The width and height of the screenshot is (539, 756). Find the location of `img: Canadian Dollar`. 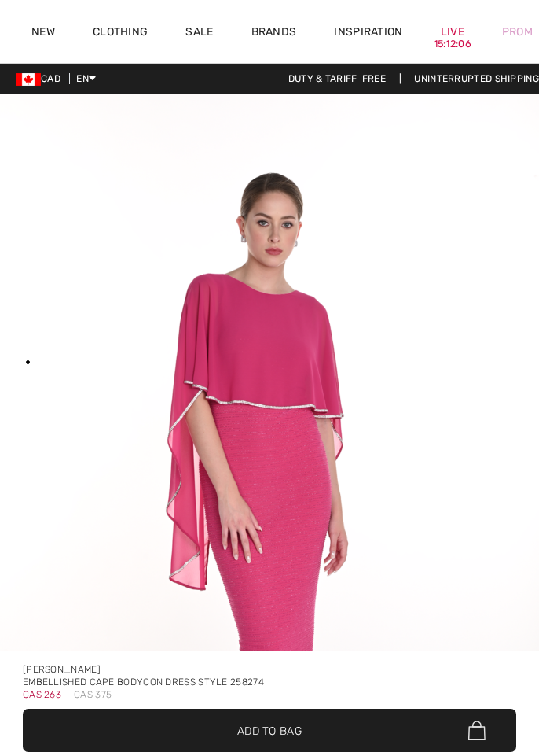

img: Canadian Dollar is located at coordinates (28, 80).